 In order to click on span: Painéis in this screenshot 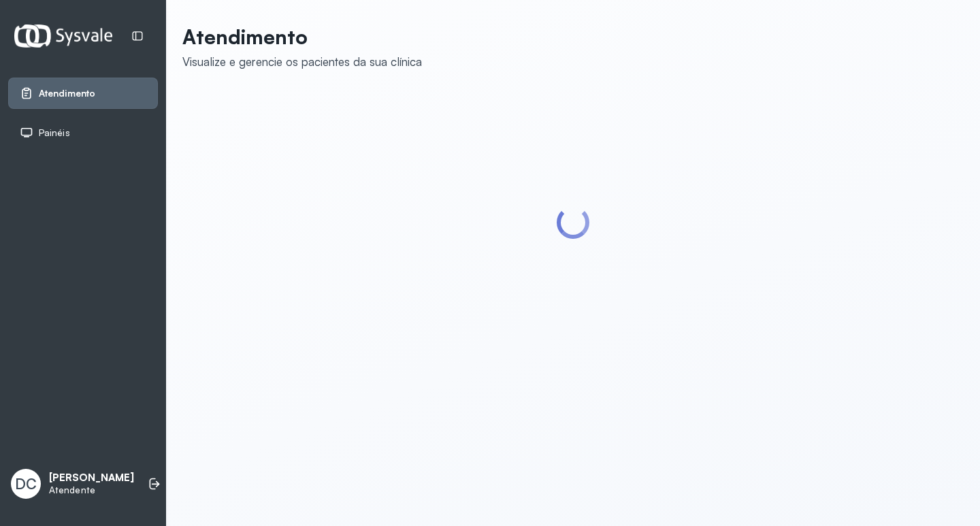, I will do `click(54, 132)`.